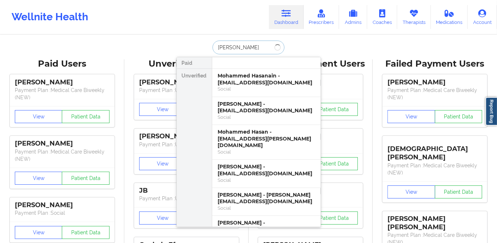 The width and height of the screenshot is (497, 243). What do you see at coordinates (414, 17) in the screenshot?
I see `a: Therapists` at bounding box center [414, 17].